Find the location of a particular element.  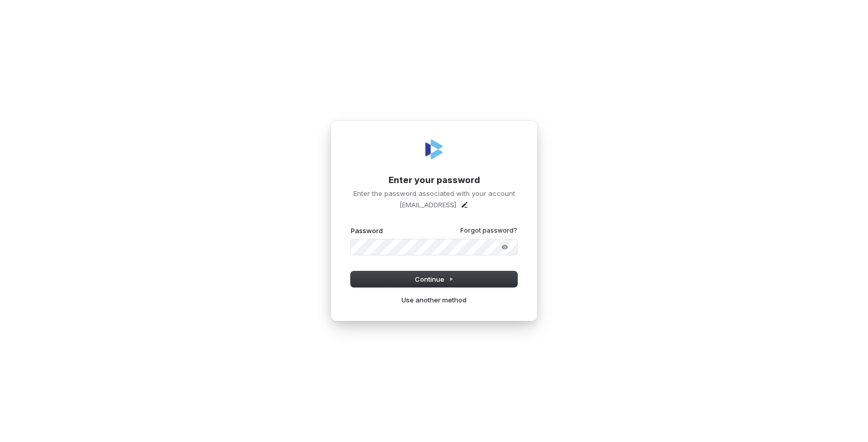

button: Show password is located at coordinates (505, 247).